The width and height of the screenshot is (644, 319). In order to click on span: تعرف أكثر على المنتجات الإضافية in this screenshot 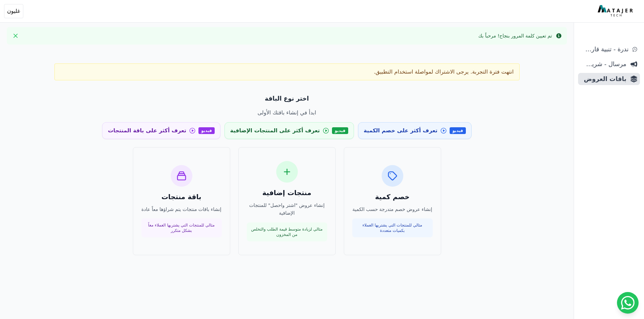, I will do `click(275, 131)`.